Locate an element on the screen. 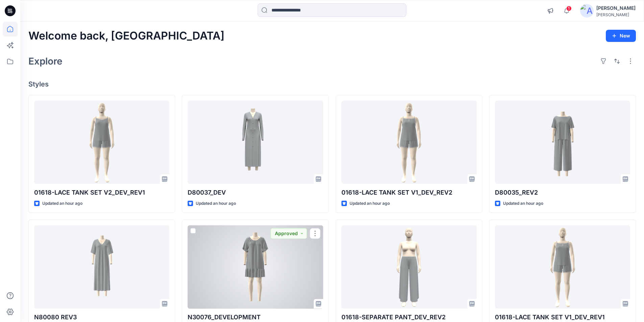 The width and height of the screenshot is (644, 322). p: N30076_DEVELOPMENT is located at coordinates (255, 317).